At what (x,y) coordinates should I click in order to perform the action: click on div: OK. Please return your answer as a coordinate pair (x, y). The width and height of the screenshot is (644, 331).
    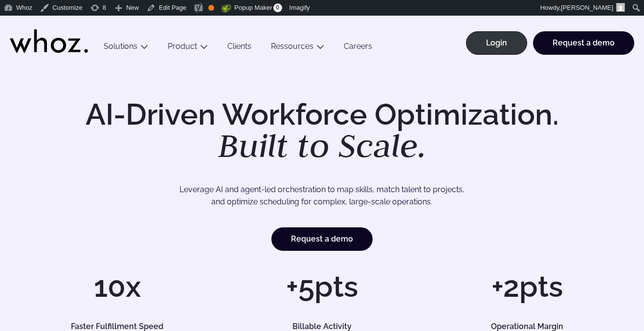
    Looking at the image, I should click on (211, 8).